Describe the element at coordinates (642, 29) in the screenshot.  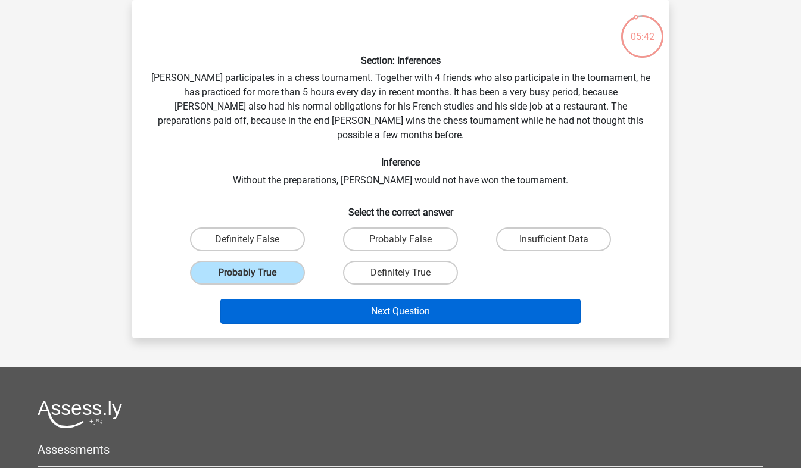
I see `div: 05:42` at that location.